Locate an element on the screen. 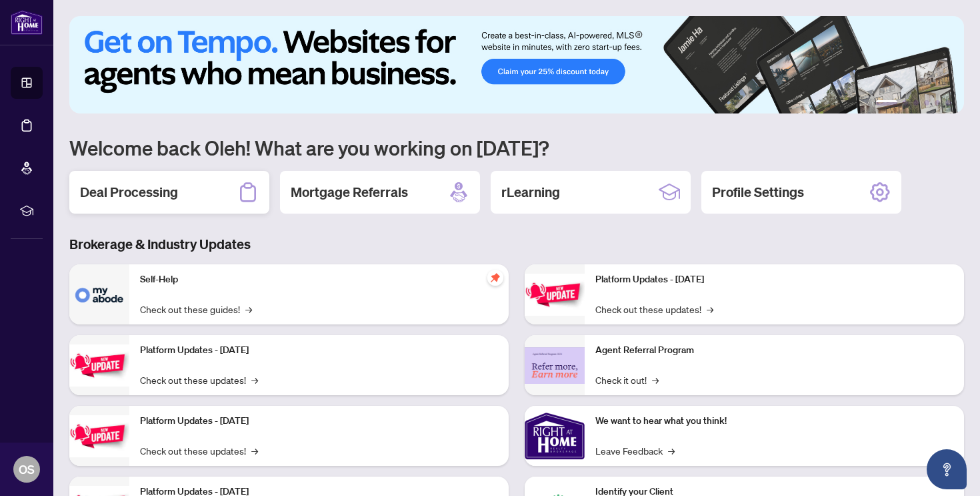 This screenshot has height=496, width=980. img: Slide 0 is located at coordinates (517, 65).